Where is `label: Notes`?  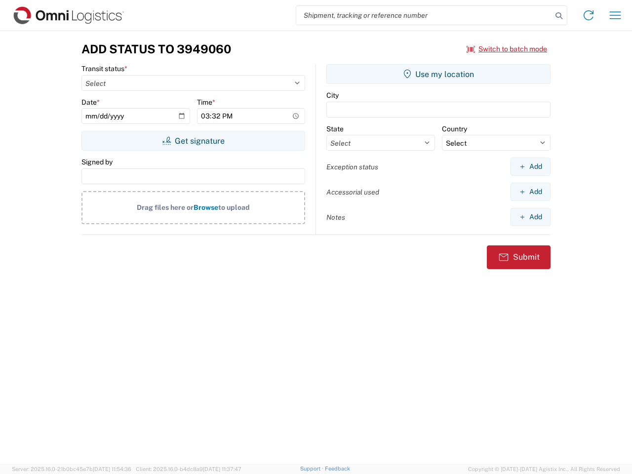
label: Notes is located at coordinates (336, 217).